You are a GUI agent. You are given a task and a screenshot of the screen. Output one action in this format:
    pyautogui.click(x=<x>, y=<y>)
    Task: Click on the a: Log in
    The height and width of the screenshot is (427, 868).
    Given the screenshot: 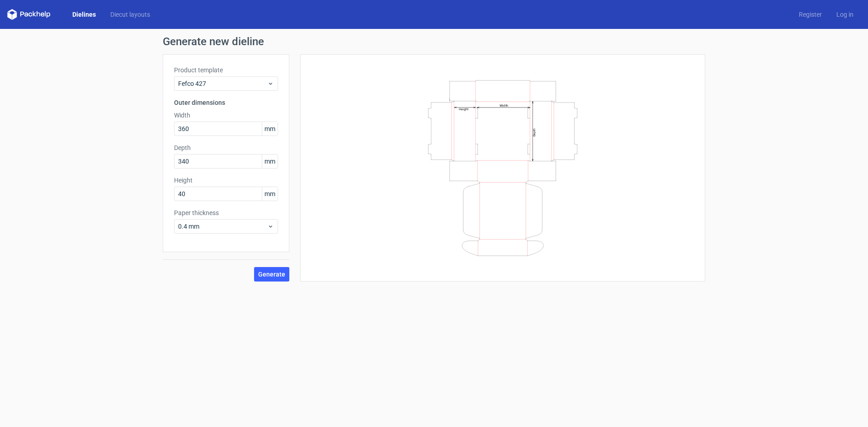 What is the action you would take?
    pyautogui.click(x=844, y=15)
    